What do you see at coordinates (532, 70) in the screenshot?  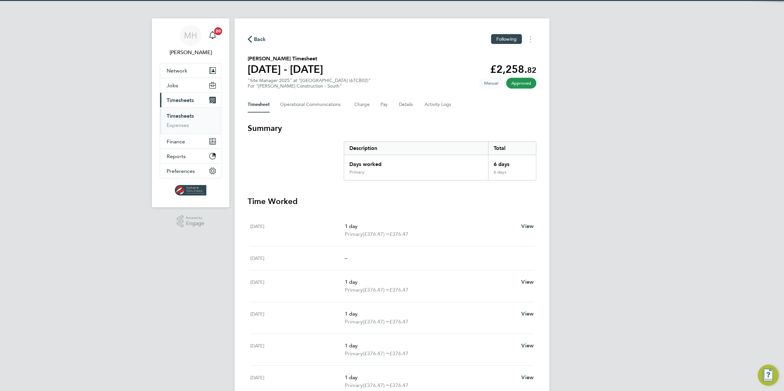 I see `span: 82` at bounding box center [532, 70].